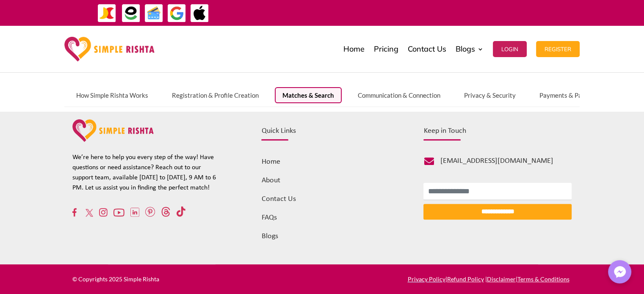  Describe the element at coordinates (558, 49) in the screenshot. I see `button: Register` at that location.